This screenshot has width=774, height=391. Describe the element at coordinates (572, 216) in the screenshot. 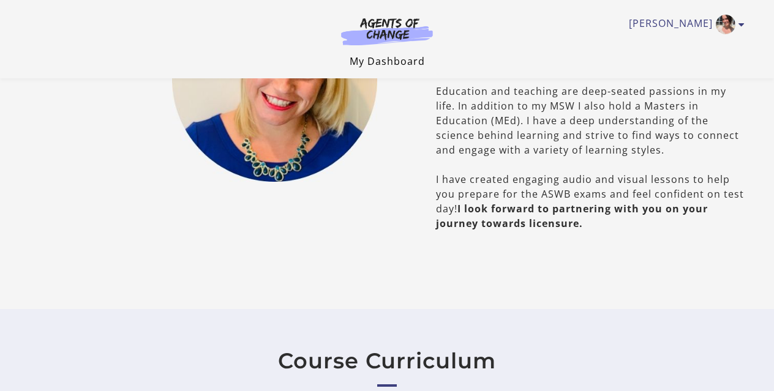

I see `b: I look forward to partnering with you on your journey towards licensure.` at that location.